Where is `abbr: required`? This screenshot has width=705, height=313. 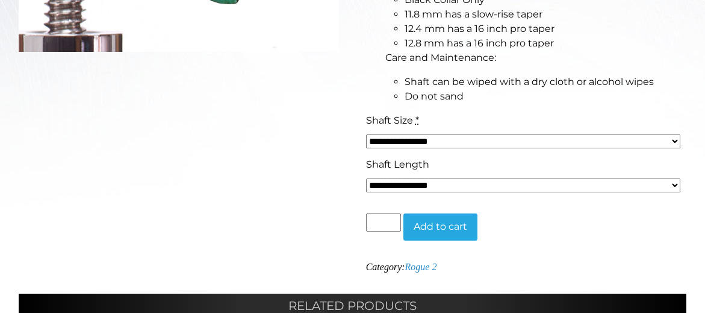
abbr: required is located at coordinates (417, 120).